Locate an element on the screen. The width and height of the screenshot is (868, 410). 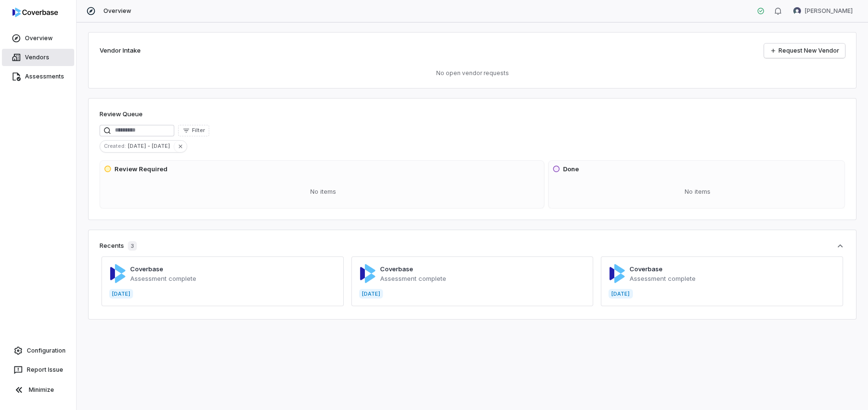
button: Recents3 is located at coordinates (472, 246).